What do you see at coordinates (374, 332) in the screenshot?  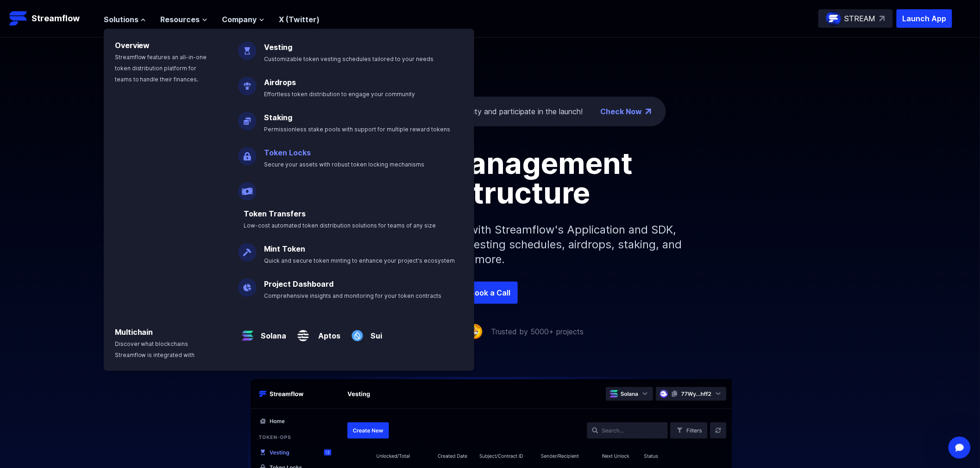 I see `a: Sui` at bounding box center [374, 332].